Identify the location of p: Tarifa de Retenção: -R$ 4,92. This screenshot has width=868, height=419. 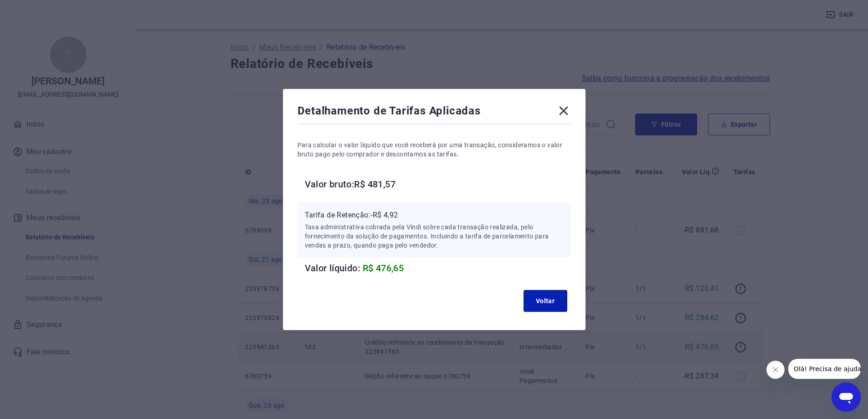
(434, 215).